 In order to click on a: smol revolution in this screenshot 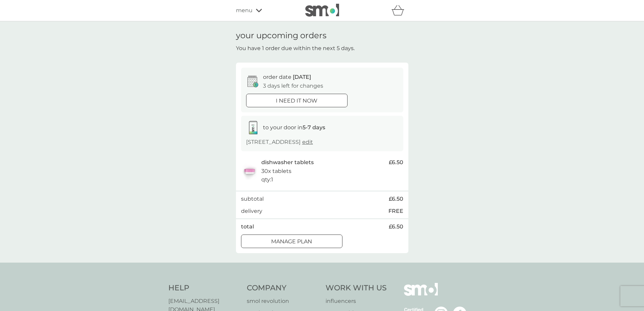, I will do `click(283, 301)`.